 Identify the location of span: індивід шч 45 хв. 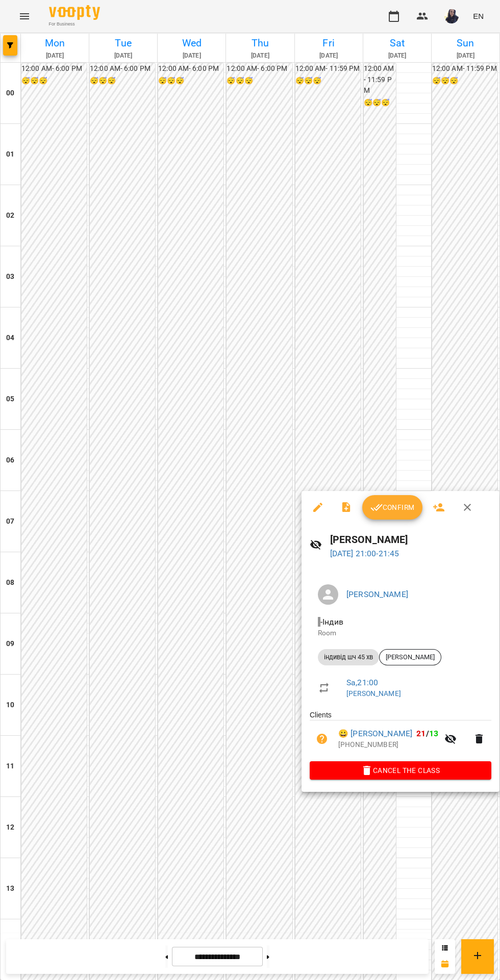
(349, 657).